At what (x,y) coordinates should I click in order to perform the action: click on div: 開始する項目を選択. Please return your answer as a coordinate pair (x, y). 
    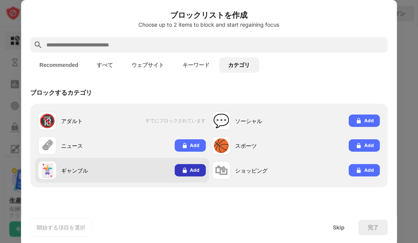
    Looking at the image, I should click on (61, 227).